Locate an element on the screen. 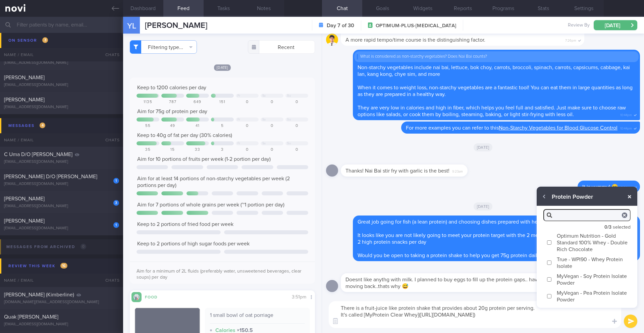 Image resolution: width=644 pixels, height=333 pixels. span: 9:23am is located at coordinates (458, 170).